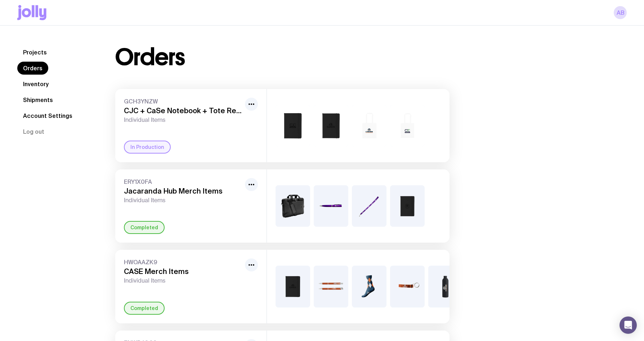  I want to click on h3: CASE Merch Items, so click(183, 271).